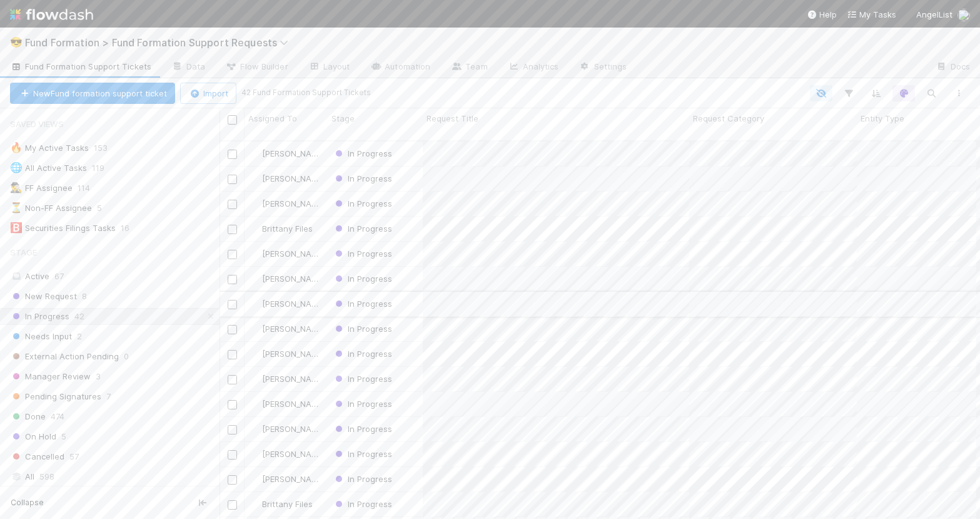 The width and height of the screenshot is (980, 519). Describe the element at coordinates (306, 93) in the screenshot. I see `small: 42 Fund Formation Support Tickets` at that location.